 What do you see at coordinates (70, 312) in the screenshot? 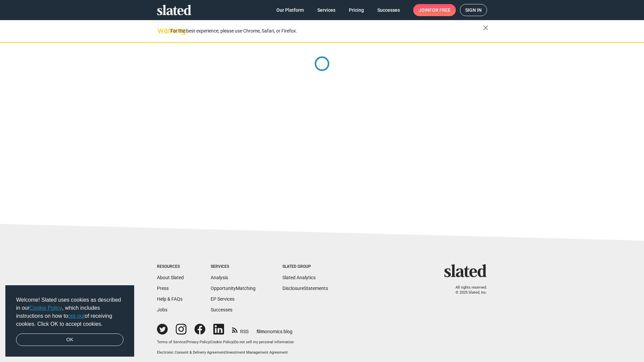
I see `span: Welcome! Slated uses cookies as described in our , which includes instructions on how to of recei...` at bounding box center [70, 312].